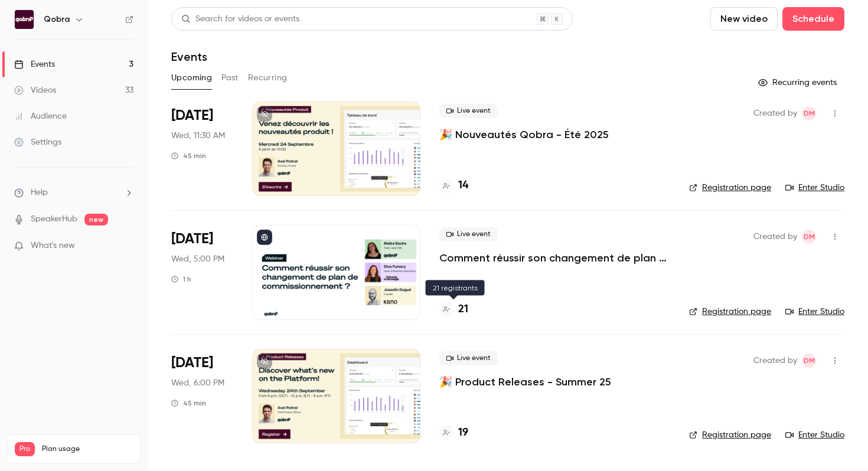 The image size is (868, 471). What do you see at coordinates (39, 193) in the screenshot?
I see `span: Help` at bounding box center [39, 193].